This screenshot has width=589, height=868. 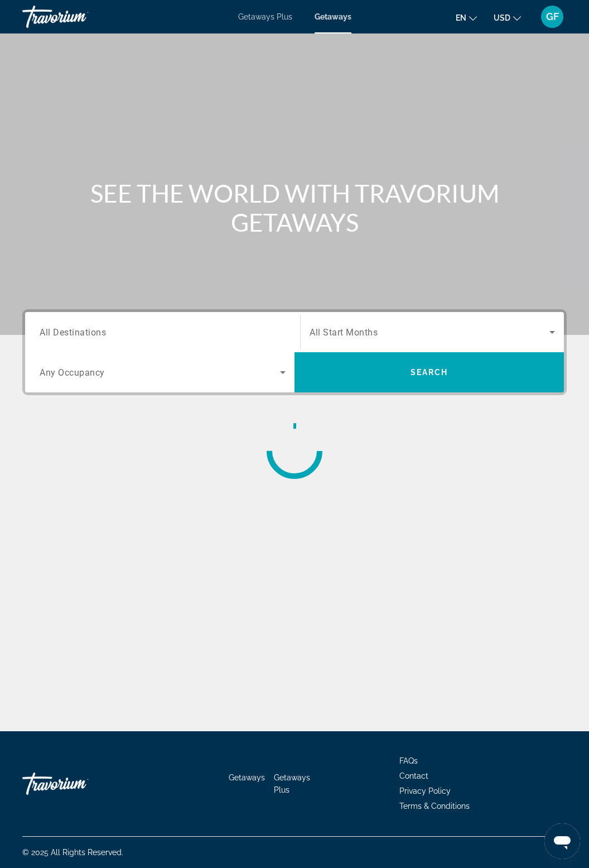 What do you see at coordinates (294, 208) in the screenshot?
I see `h1: SEE THE WORLD WITH TRAVORIUM GETAWAYS` at bounding box center [294, 208].